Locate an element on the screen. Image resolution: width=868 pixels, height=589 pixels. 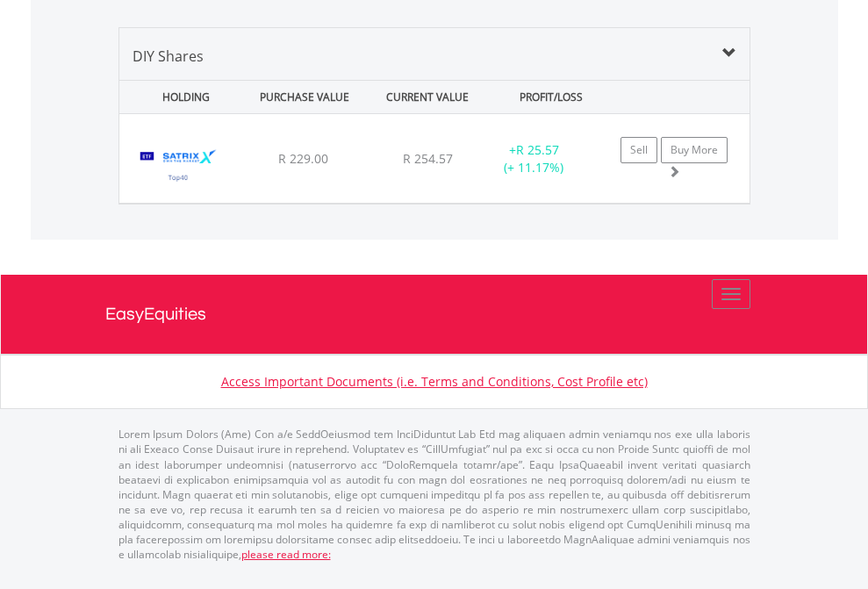
div: EasyEquities is located at coordinates (434, 314).